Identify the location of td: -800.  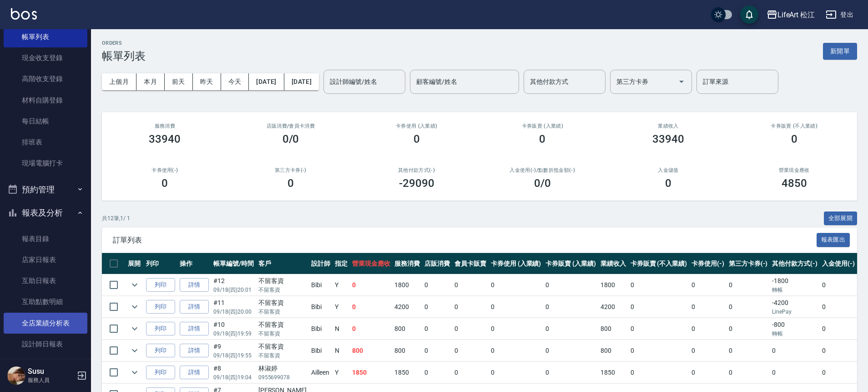
(795, 328).